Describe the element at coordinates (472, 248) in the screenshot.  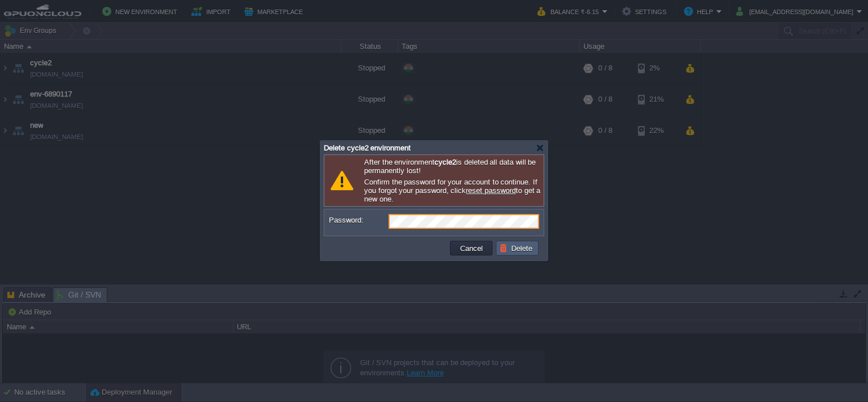
I see `button: Cancel` at that location.